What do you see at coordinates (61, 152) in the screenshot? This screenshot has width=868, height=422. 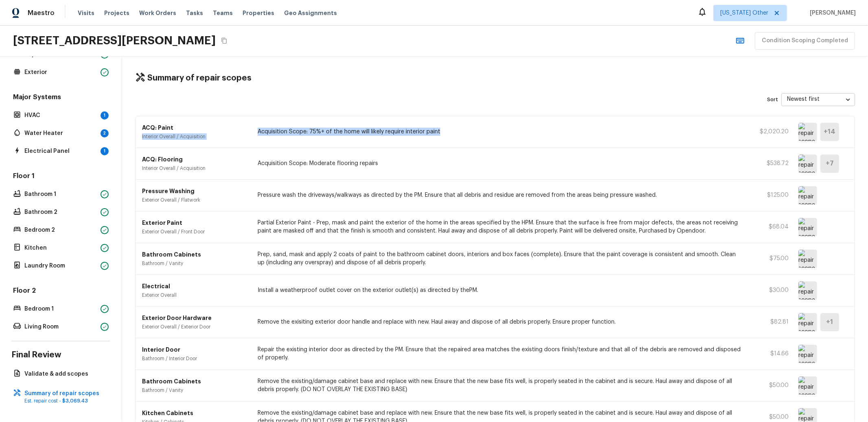 I see `p: Electrical Panel` at bounding box center [61, 152].